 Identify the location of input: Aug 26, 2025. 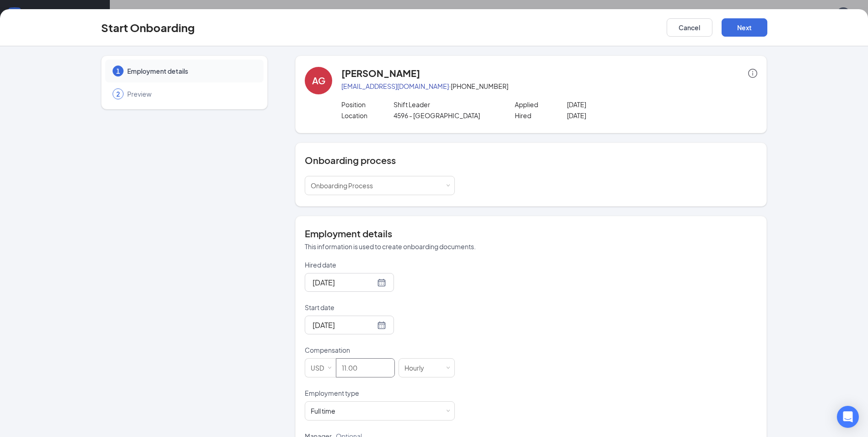
(344, 282).